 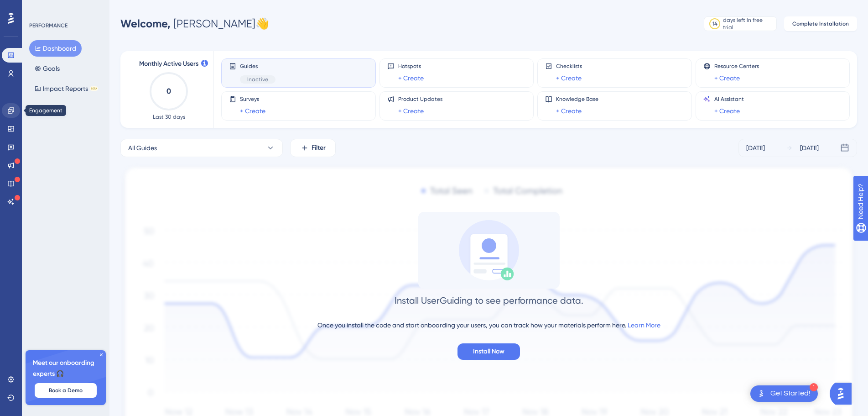 What do you see at coordinates (55, 49) in the screenshot?
I see `button: Dashboard` at bounding box center [55, 49].